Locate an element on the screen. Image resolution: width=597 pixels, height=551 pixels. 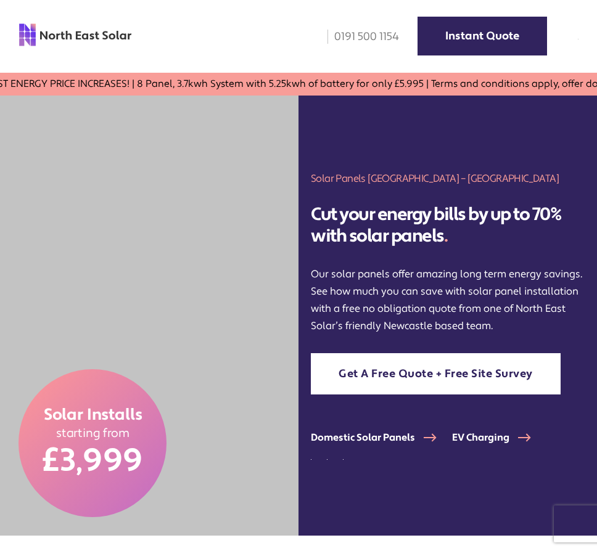
a: Domestic Solar Panels is located at coordinates (381, 438).